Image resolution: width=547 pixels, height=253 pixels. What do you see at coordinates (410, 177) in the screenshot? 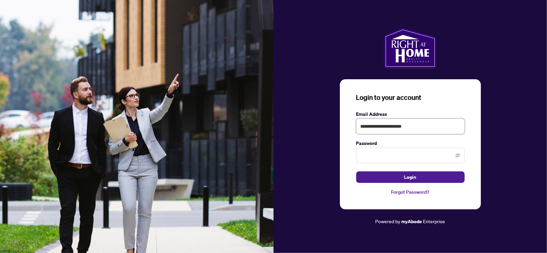
I see `button: Login` at bounding box center [410, 177].